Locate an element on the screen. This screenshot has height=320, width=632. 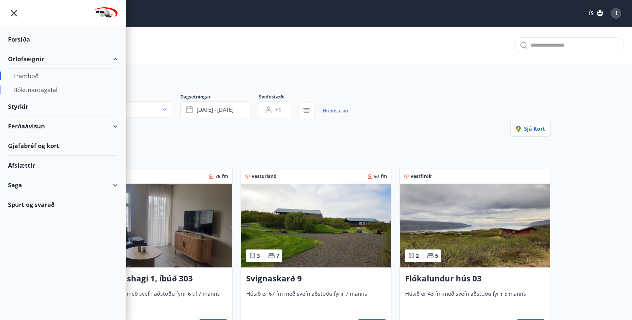
button: ÍS is located at coordinates (596, 13).